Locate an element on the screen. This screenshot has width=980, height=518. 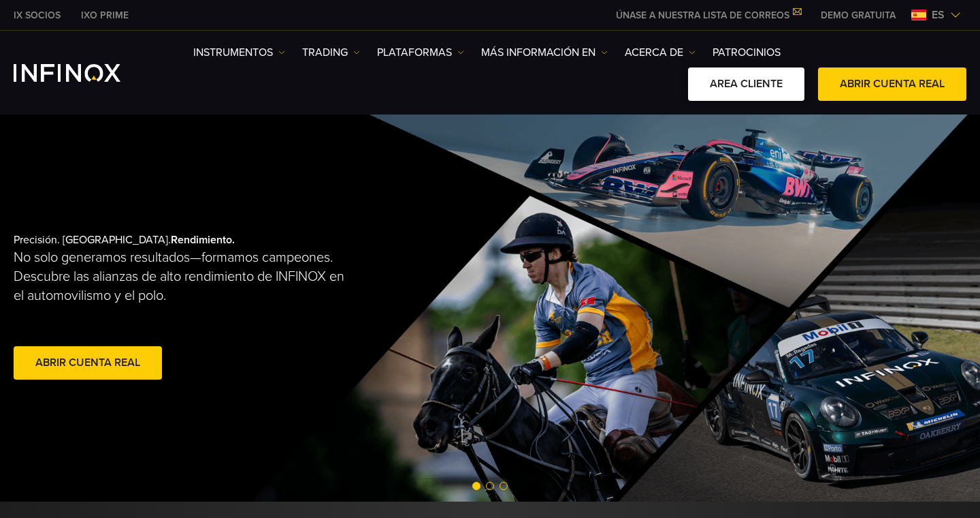
a: Abrir cuenta real is located at coordinates (88, 362).